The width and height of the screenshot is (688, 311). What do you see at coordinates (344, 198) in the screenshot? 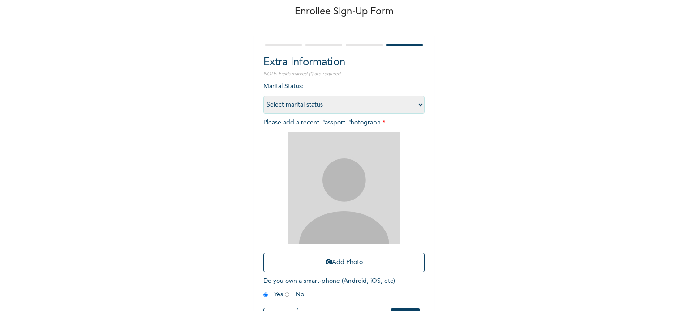
I see `span: Please add a recent Passport Photograph` at bounding box center [344, 198].